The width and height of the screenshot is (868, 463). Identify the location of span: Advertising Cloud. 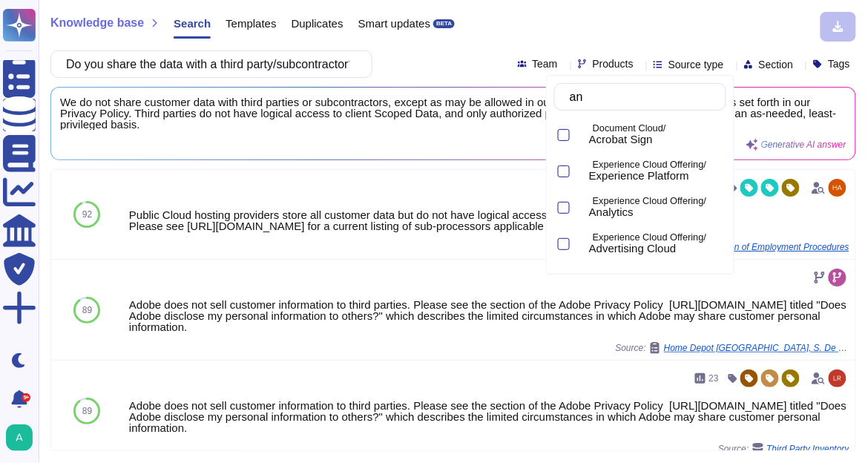
(633, 249).